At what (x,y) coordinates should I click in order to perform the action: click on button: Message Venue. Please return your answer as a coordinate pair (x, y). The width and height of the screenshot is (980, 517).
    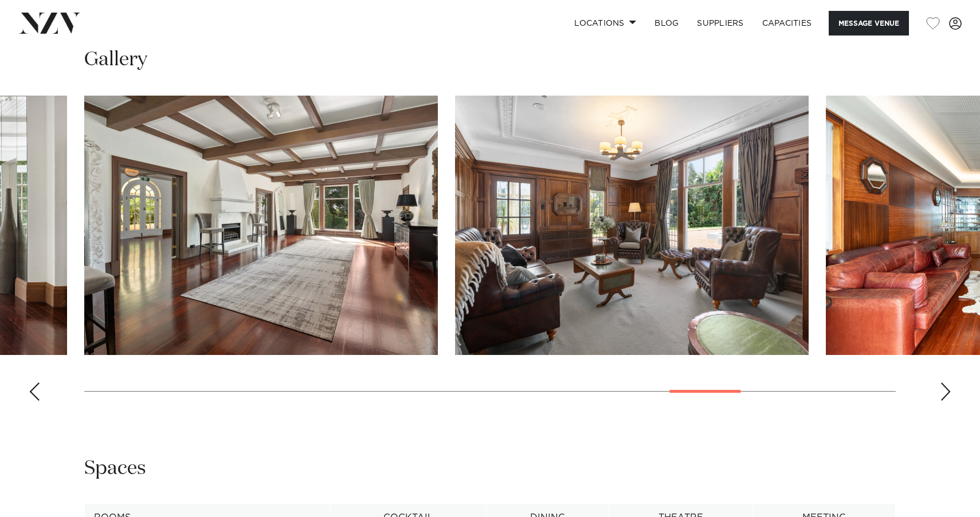
    Looking at the image, I should click on (869, 23).